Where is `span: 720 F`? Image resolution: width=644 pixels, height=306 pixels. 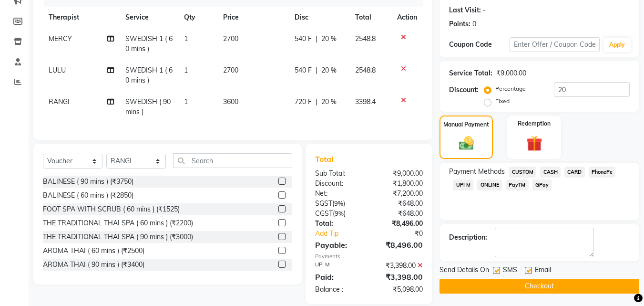 span: 720 F is located at coordinates (303, 102).